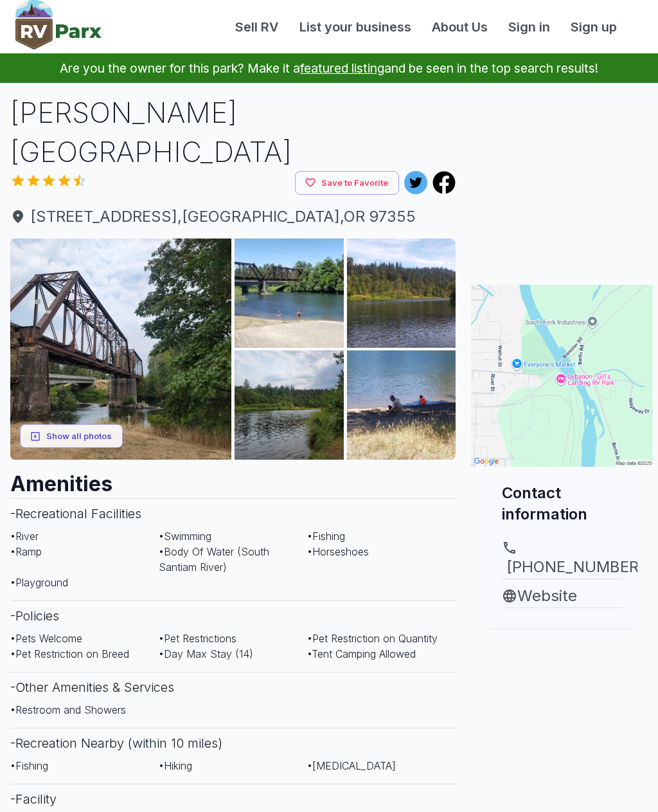 This screenshot has height=812, width=658. I want to click on span: • Tent Camping Allowed, so click(361, 654).